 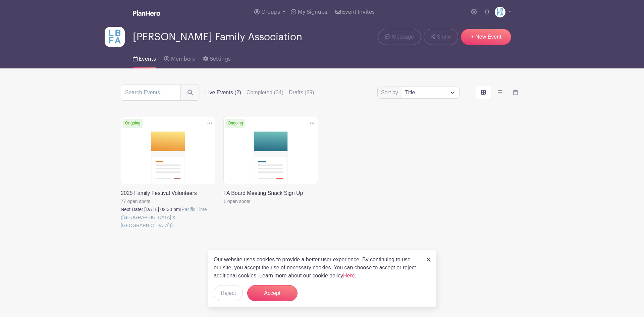 What do you see at coordinates (223, 92) in the screenshot?
I see `label: Live Events (2)` at bounding box center [223, 92].